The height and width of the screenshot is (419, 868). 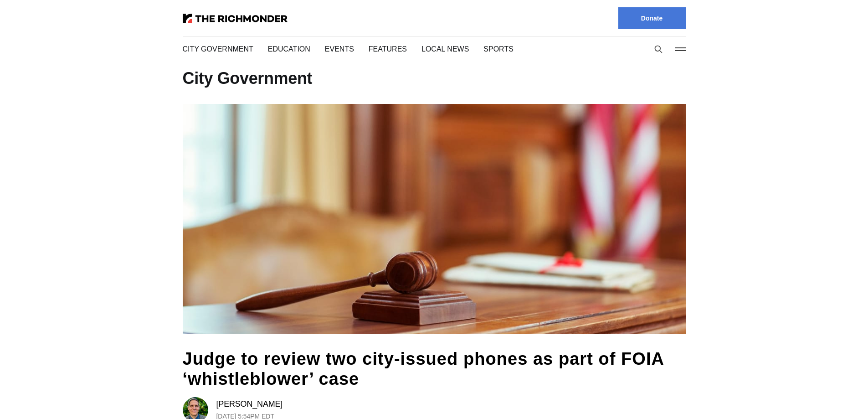 What do you see at coordinates (336, 49) in the screenshot?
I see `a: Events` at bounding box center [336, 49].